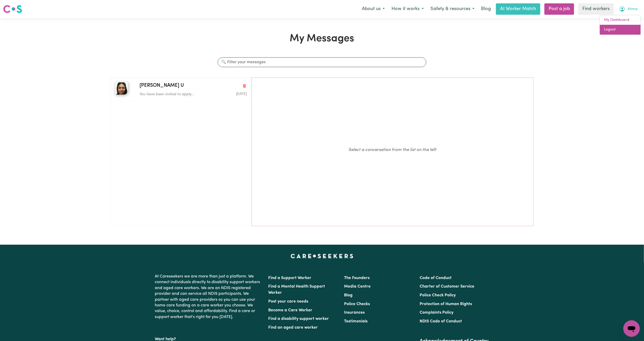 Image resolution: width=644 pixels, height=341 pixels. I want to click on a: Logout, so click(620, 30).